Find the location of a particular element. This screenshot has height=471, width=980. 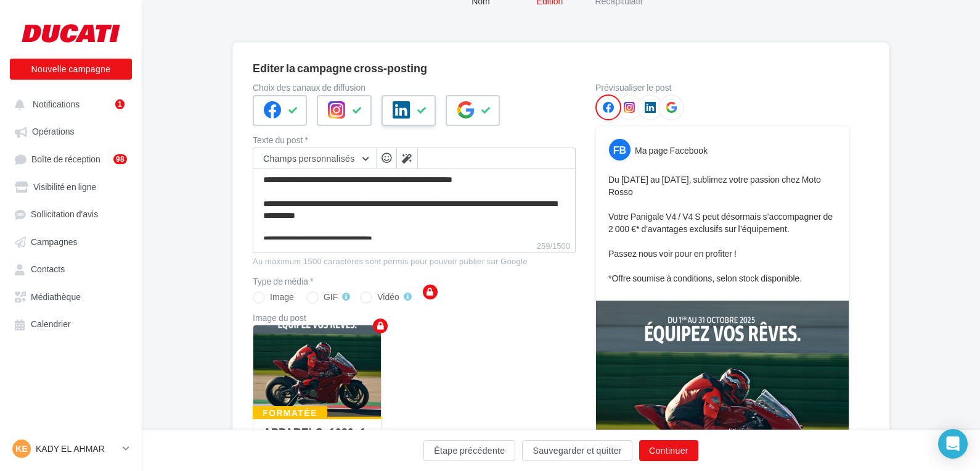

span: Visibilité en ligne is located at coordinates (64, 186).